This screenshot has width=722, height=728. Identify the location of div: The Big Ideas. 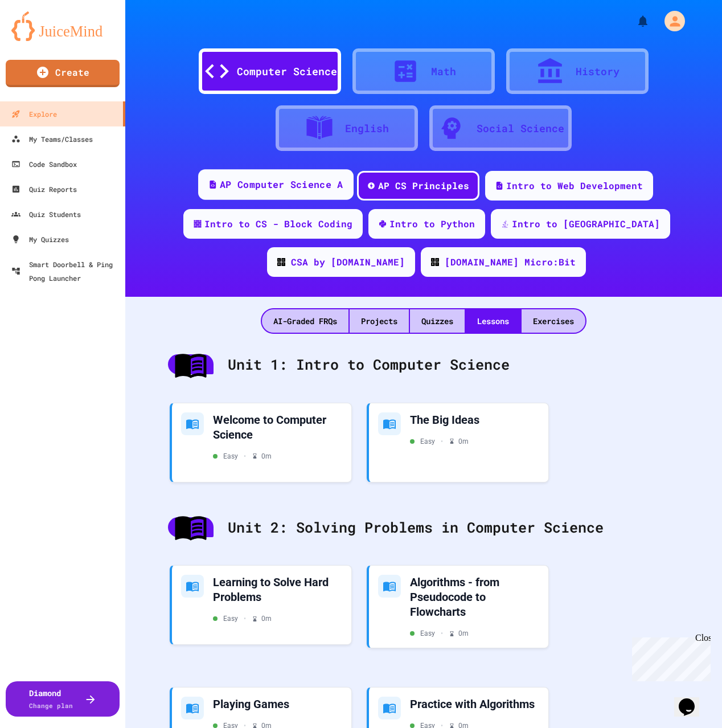
(474, 420).